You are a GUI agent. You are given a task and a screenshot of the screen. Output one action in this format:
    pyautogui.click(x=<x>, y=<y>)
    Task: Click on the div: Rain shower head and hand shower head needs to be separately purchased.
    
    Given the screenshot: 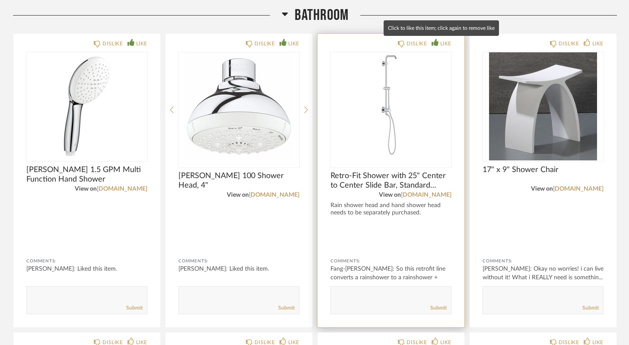 What is the action you would take?
    pyautogui.click(x=391, y=209)
    